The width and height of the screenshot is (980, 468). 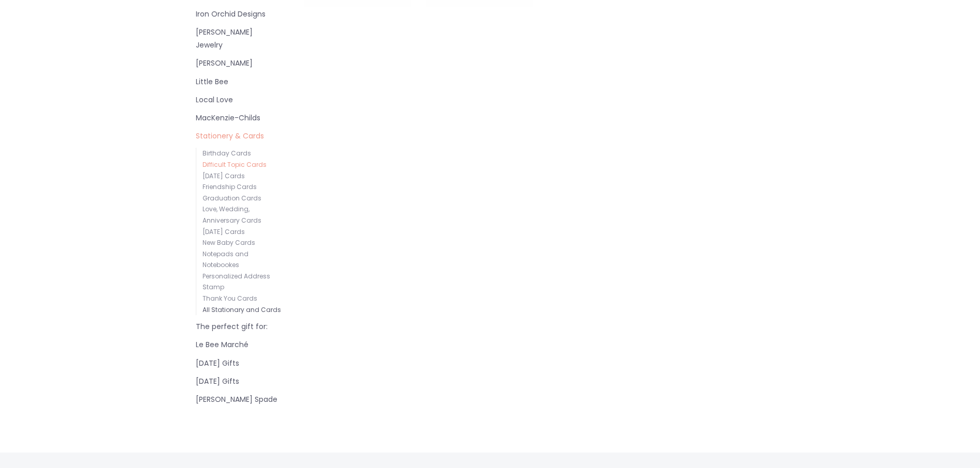 What do you see at coordinates (238, 14) in the screenshot?
I see `a: Iron Orchid Designs` at bounding box center [238, 14].